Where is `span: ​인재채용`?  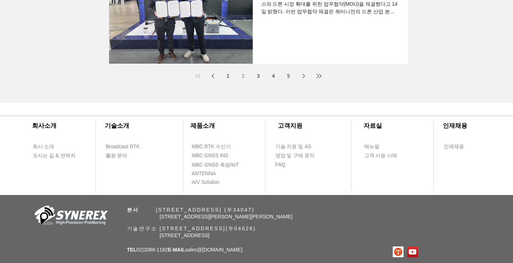 span: ​인재채용 is located at coordinates (455, 126).